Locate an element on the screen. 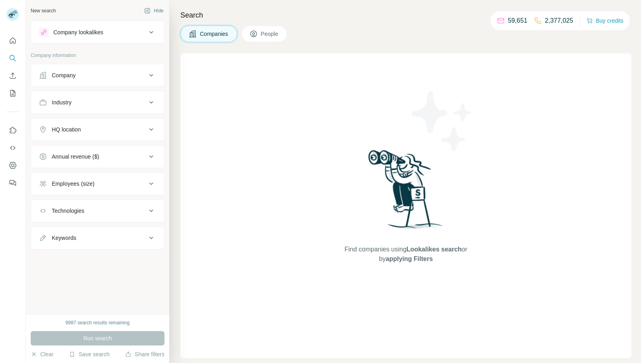 The height and width of the screenshot is (363, 641). p: 59,651 is located at coordinates (517, 21).